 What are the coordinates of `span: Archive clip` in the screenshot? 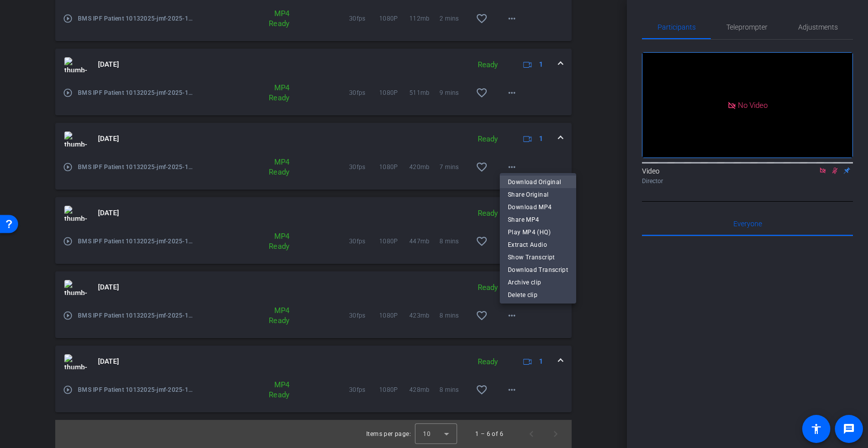 It's located at (538, 283).